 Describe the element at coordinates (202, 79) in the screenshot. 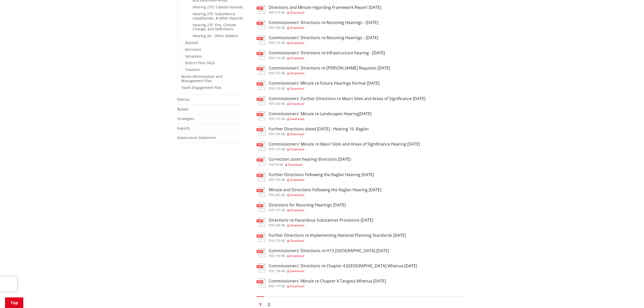

I see `a: Waste Minimisation and Management Plan` at that location.